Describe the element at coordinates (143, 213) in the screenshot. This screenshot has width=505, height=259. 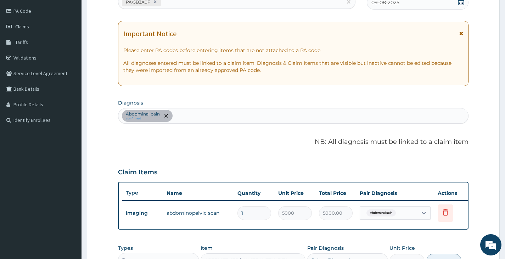
I see `td: Imaging` at that location.